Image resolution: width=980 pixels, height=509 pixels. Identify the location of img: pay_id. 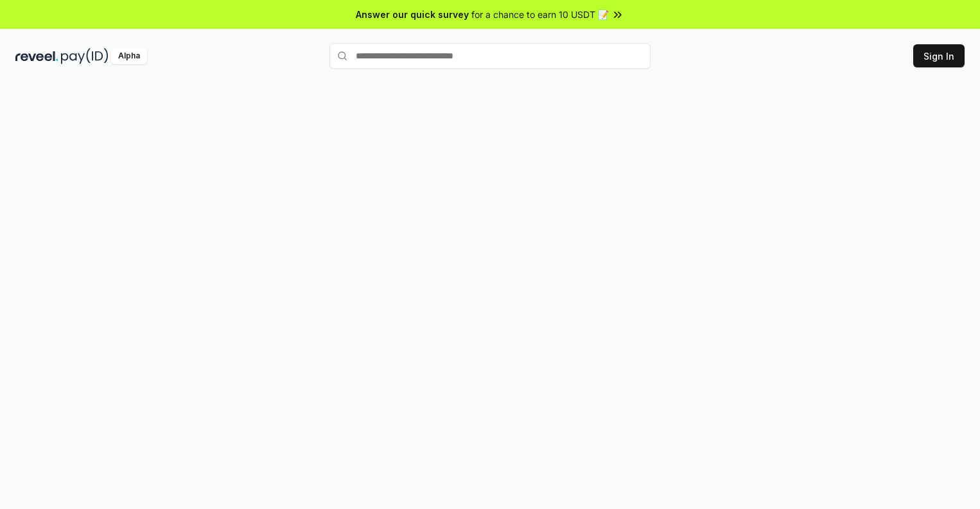
(85, 56).